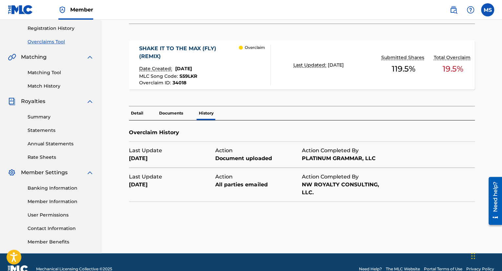  What do you see at coordinates (44, 173) in the screenshot?
I see `span: Member Settings` at bounding box center [44, 173].